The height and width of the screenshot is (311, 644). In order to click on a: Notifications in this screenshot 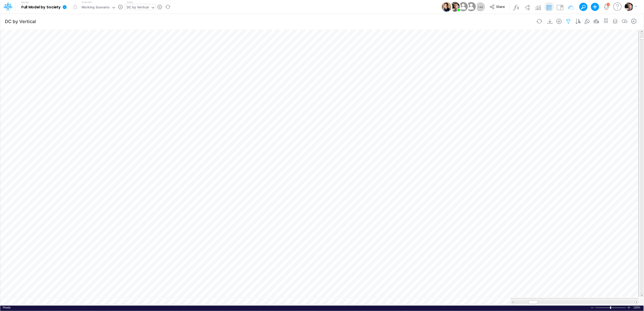, I will do `click(606, 7)`.